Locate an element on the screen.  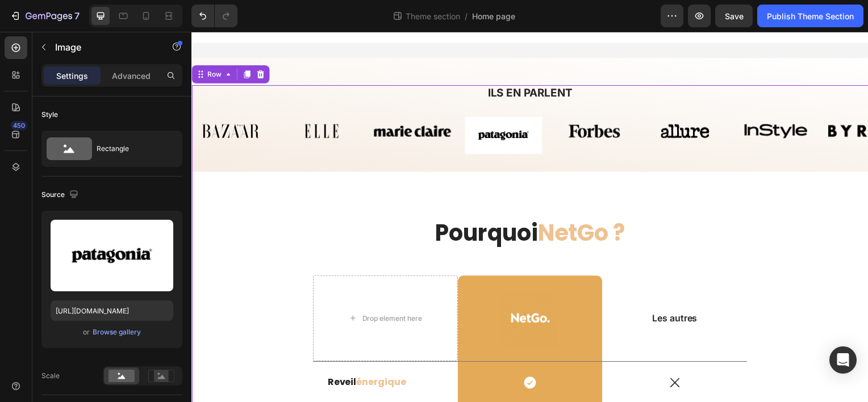
img: gempages_580885383789675438-edeb292e-a01b-4b9f-9080-f92267ff0ebe.png is located at coordinates (341, 289).